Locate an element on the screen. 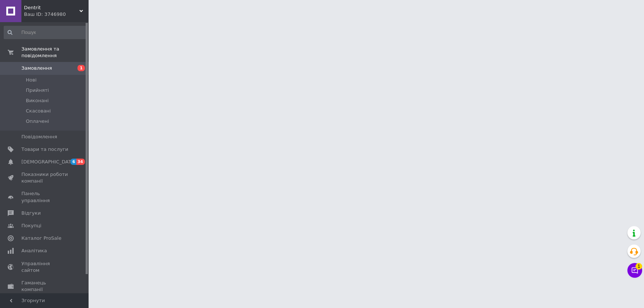  span: Замовлення is located at coordinates (37, 68).